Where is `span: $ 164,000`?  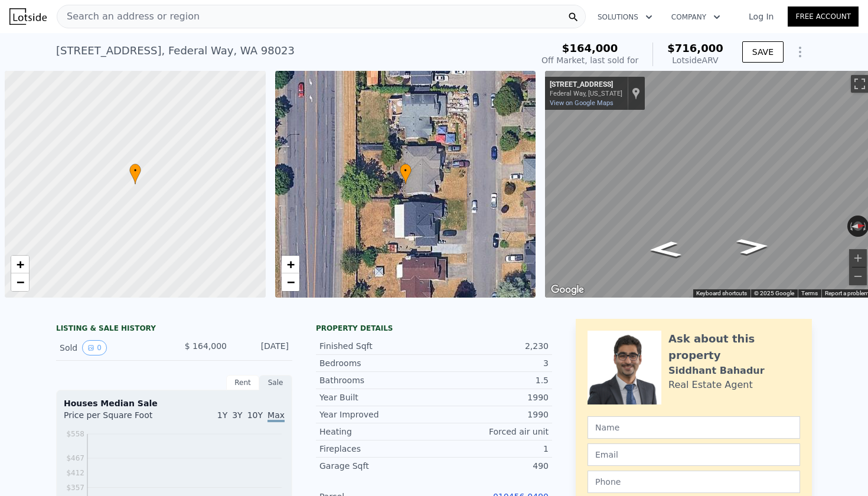
span: $ 164,000 is located at coordinates (206, 346).